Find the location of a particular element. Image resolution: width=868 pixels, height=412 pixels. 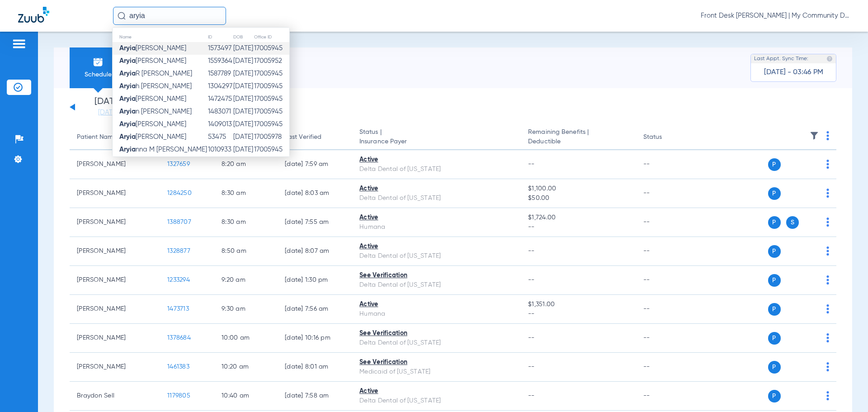

td: 1472475 is located at coordinates (220, 99).